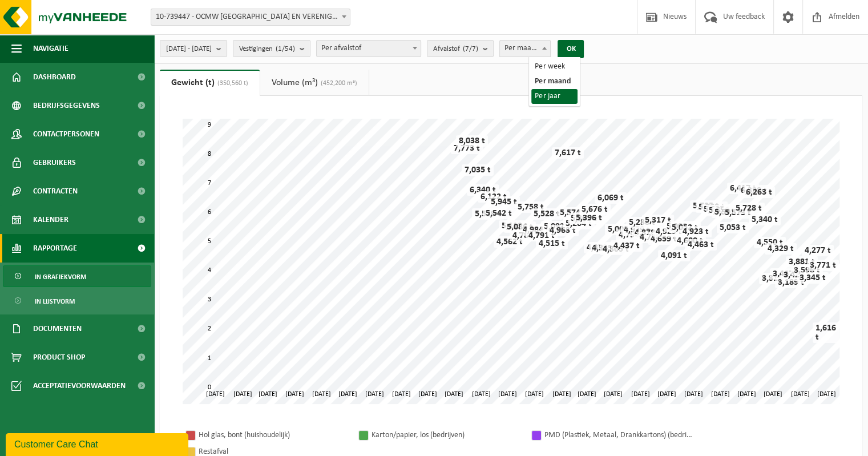  Describe the element at coordinates (790, 282) in the screenshot. I see `div: 3,189 t` at that location.